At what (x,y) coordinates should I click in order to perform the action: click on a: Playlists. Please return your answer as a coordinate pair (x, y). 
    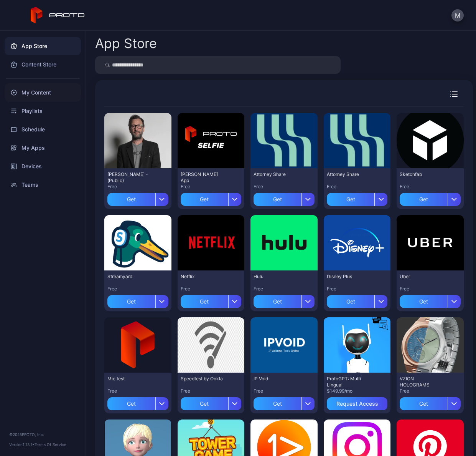
    Looking at the image, I should click on (42, 111).